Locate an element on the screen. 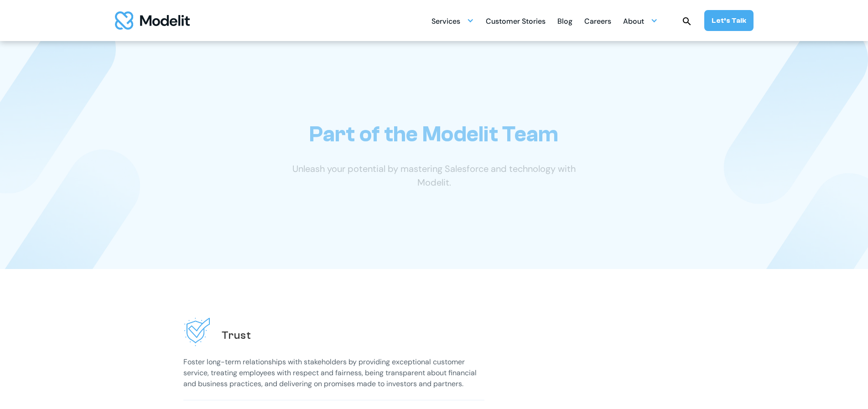  div: Let’s Talk is located at coordinates (729, 20).